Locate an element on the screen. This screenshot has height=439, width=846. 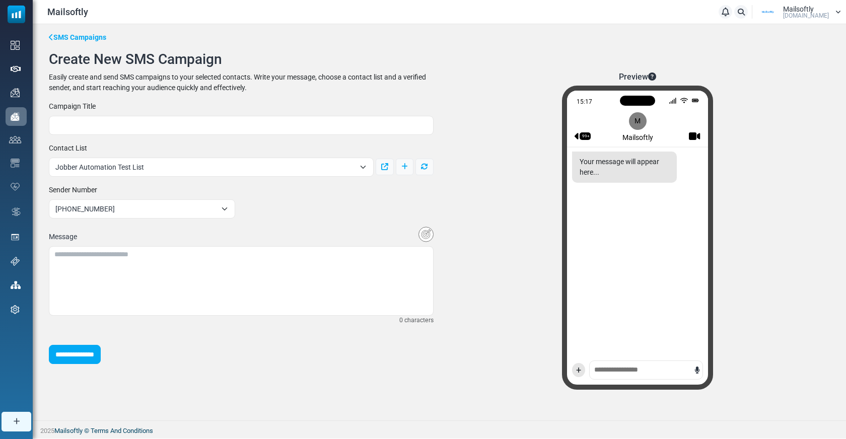
i: This is a visual preview of how your message may appear on a phone. The appearance may vary depen... is located at coordinates (652, 77).